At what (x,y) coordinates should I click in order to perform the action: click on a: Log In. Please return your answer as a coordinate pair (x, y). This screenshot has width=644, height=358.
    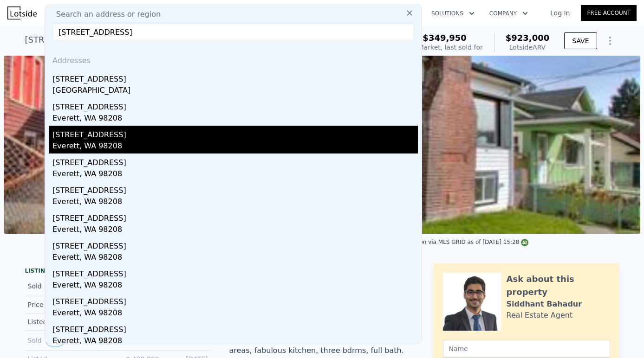
    Looking at the image, I should click on (560, 13).